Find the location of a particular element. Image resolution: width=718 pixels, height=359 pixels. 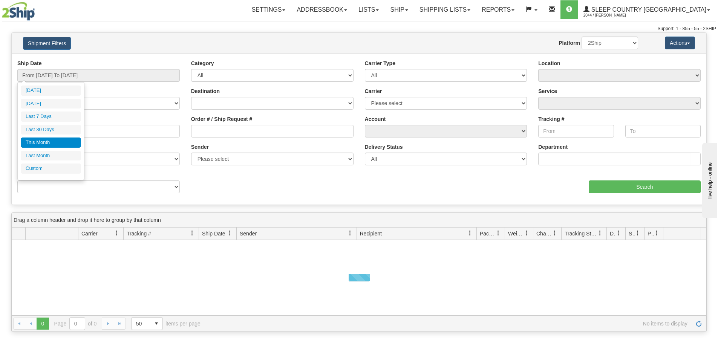

input: From is located at coordinates (576, 131).